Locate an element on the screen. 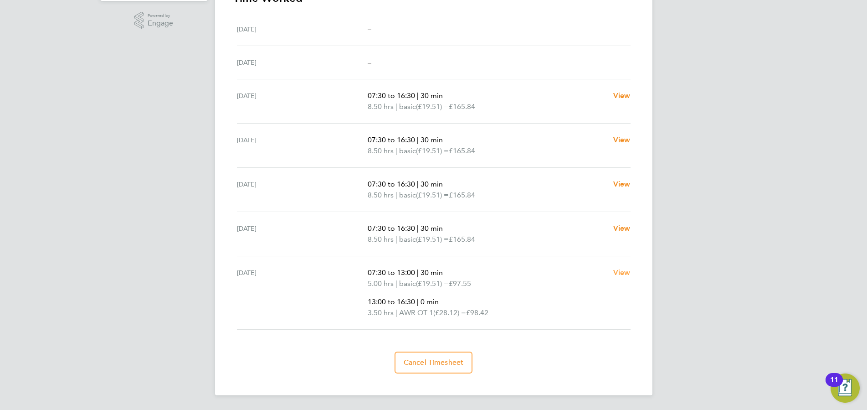 The width and height of the screenshot is (867, 410). span: Cancel Timesheet is located at coordinates (434, 362).